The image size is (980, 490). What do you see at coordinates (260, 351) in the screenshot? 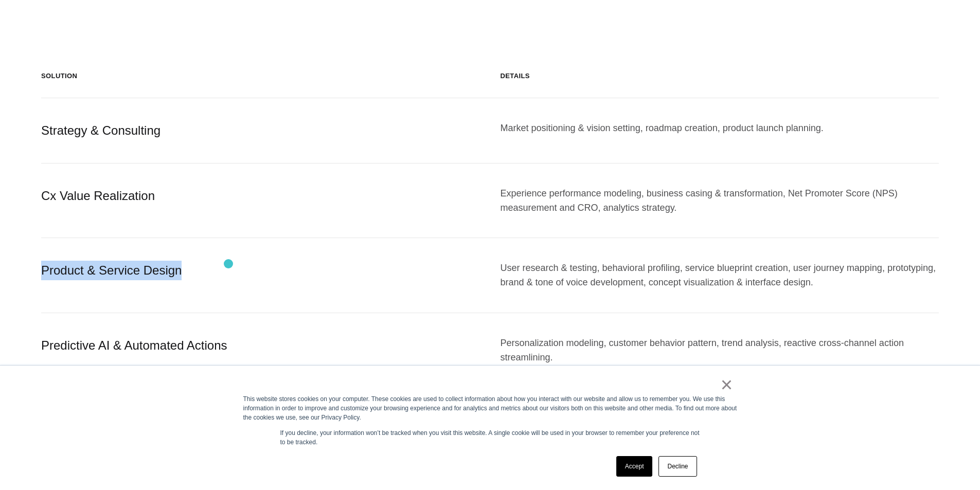
I see `div: Predictive AI & Automated Actions` at bounding box center [260, 351].